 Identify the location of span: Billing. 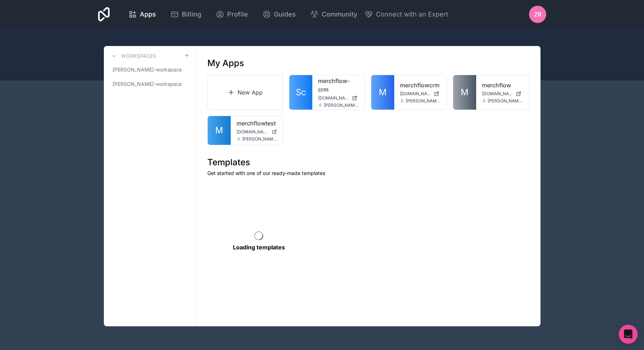
(191, 14).